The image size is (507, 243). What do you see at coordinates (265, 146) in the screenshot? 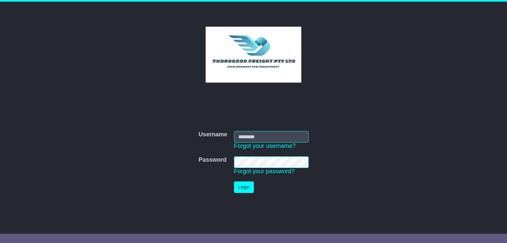
I see `a: Forgot your username?` at bounding box center [265, 146].